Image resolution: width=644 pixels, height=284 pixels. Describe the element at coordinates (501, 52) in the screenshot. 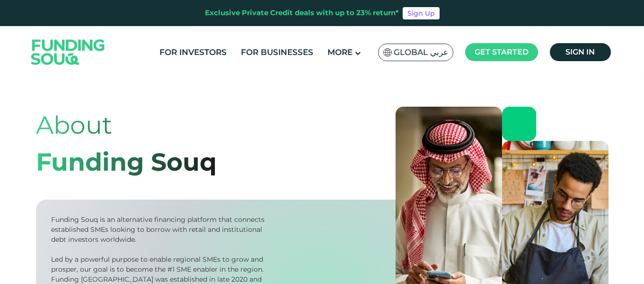

I see `span: Get started` at that location.